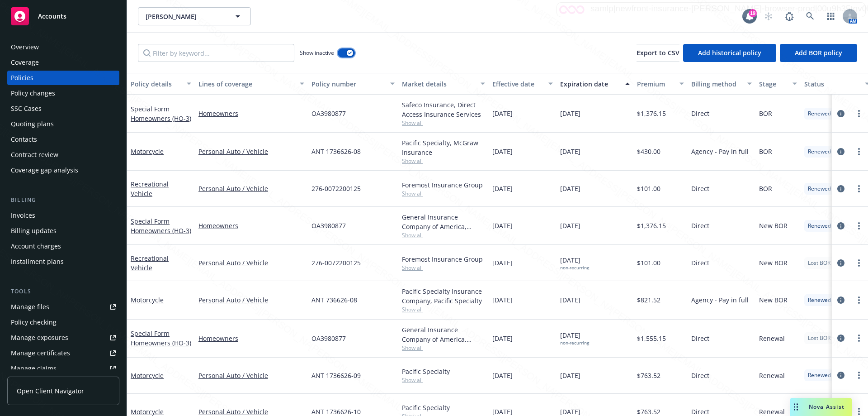 This screenshot has height=416, width=868. I want to click on div: Pacific Specialty, so click(443, 371).